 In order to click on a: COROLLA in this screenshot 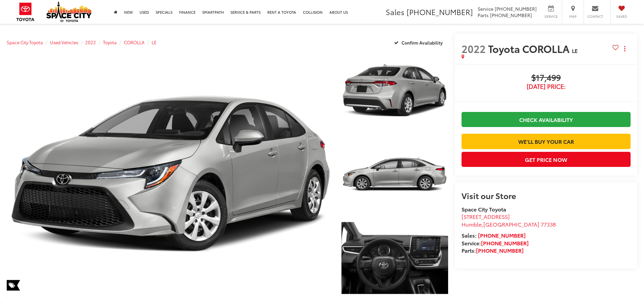, I will do `click(135, 42)`.